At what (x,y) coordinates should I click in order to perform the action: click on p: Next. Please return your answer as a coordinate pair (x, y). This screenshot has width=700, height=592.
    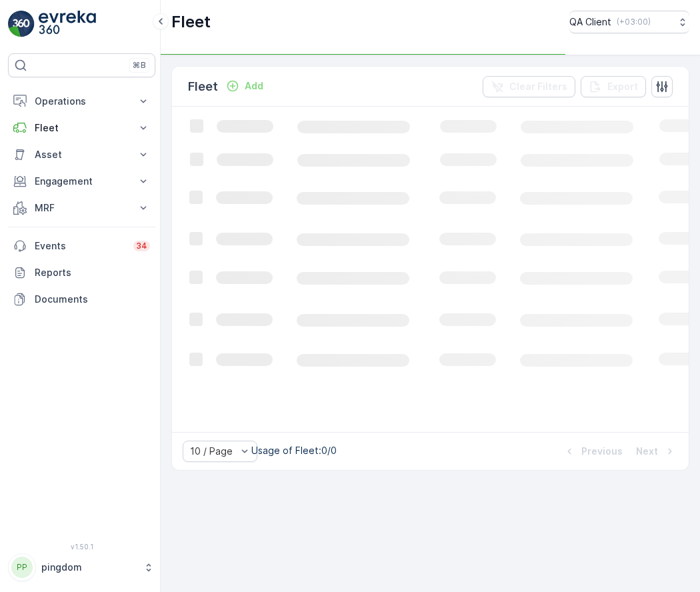
    Looking at the image, I should click on (647, 451).